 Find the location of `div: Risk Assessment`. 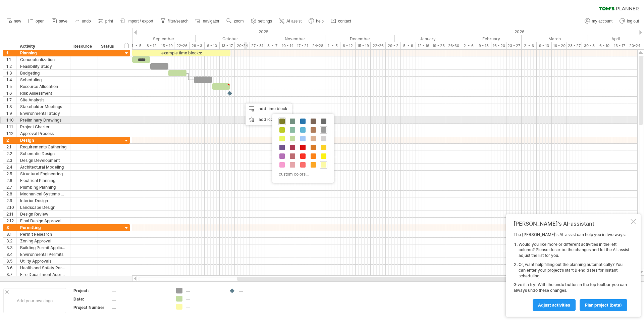

div: Risk Assessment is located at coordinates (43, 93).